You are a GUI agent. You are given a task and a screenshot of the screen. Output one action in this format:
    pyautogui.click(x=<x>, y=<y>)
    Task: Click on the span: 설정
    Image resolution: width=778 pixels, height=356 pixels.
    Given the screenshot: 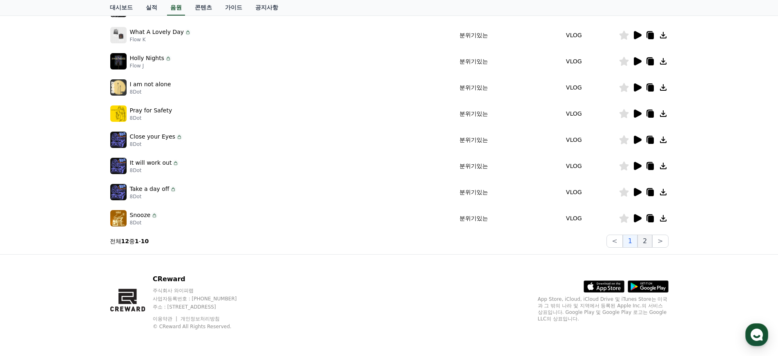 What is the action you would take?
    pyautogui.click(x=131, y=275)
    